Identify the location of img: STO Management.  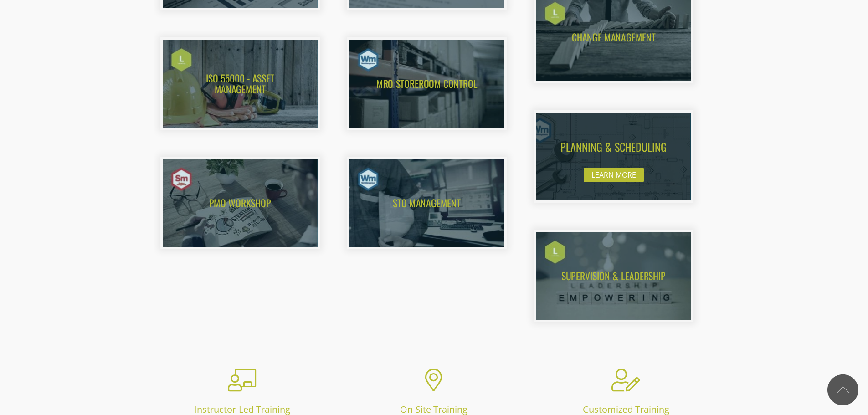
(427, 203).